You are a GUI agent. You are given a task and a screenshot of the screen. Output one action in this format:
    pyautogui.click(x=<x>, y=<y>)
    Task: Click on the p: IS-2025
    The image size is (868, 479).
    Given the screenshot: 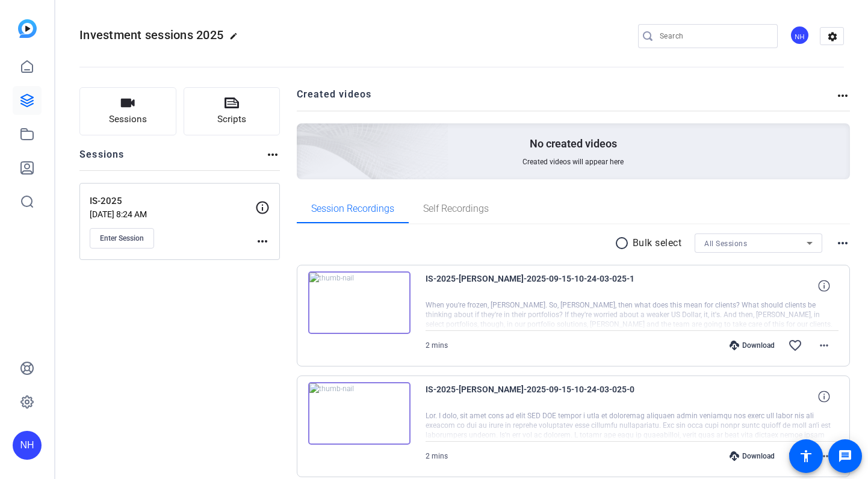 What is the action you would take?
    pyautogui.click(x=172, y=201)
    